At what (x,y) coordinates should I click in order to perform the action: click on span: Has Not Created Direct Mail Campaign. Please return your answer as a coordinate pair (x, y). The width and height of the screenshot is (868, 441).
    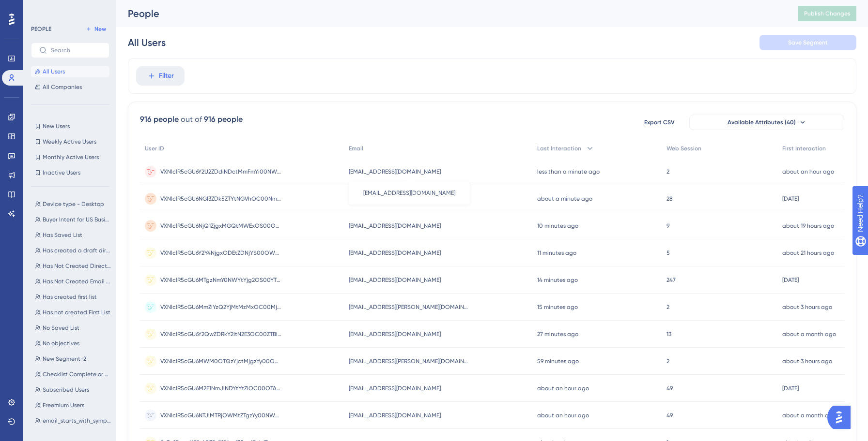
    Looking at the image, I should click on (77, 266).